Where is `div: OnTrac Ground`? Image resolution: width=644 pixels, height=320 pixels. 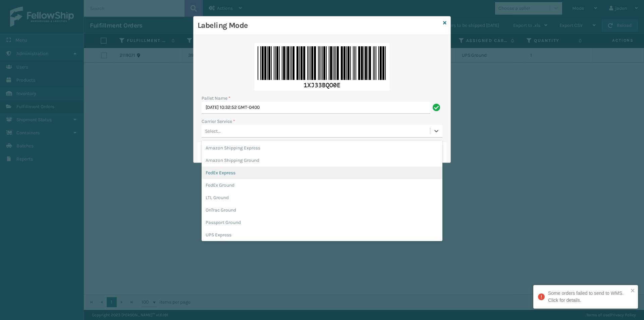
div: OnTrac Ground is located at coordinates (322, 210).